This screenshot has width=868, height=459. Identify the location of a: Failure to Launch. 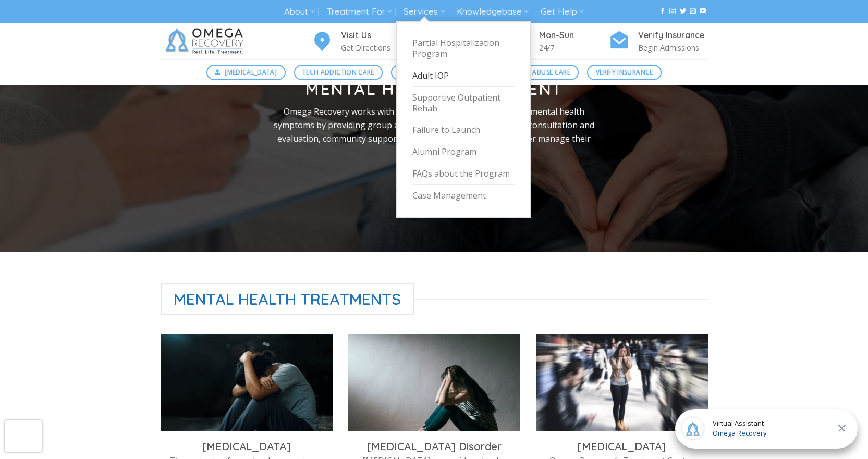
(463, 130).